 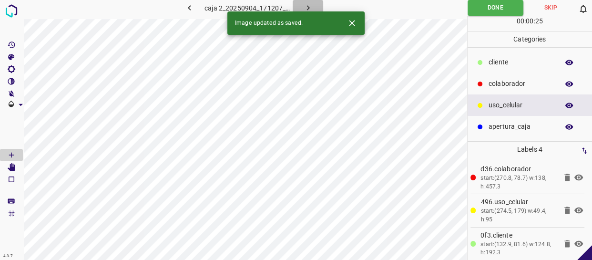 I want to click on div: start:(270.8, 78.7) w:138, h:457.3, so click(x=519, y=182).